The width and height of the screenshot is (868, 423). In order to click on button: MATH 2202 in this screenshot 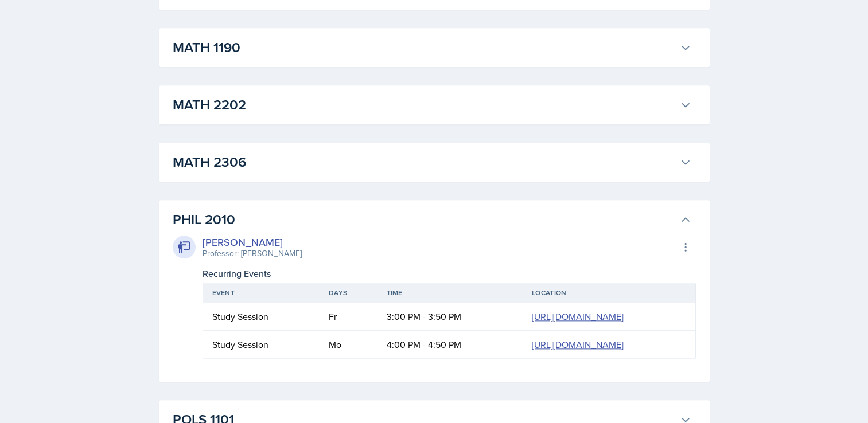, I will do `click(432, 105)`.